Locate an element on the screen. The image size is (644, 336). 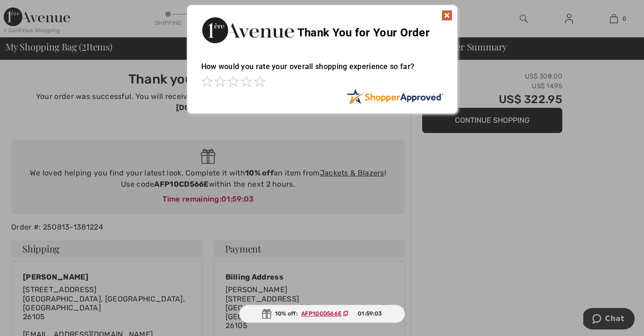
span: Chat is located at coordinates (31, 10).